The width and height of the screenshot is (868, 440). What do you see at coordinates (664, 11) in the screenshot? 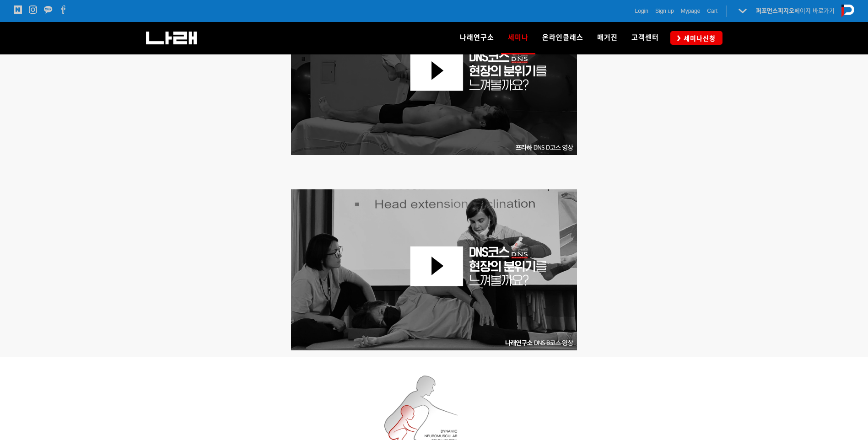
I see `a: Sign up` at bounding box center [664, 11].